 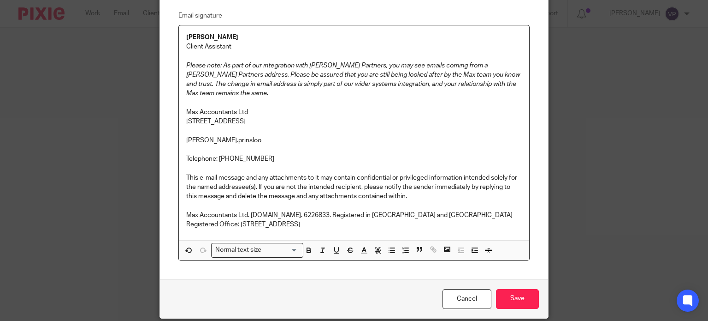 I want to click on div: Search for option, so click(x=257, y=250).